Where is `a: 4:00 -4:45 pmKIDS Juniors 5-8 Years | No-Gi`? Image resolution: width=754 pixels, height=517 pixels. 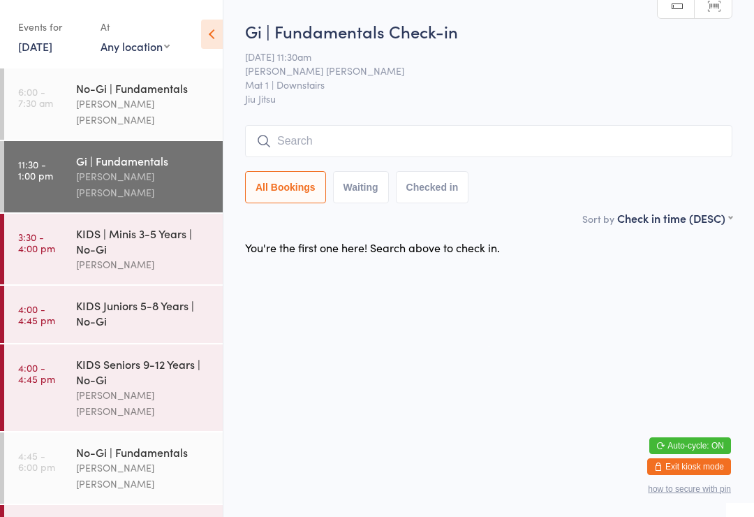 a: 4:00 -4:45 pmKIDS Juniors 5-8 Years | No-Gi is located at coordinates (113, 314).